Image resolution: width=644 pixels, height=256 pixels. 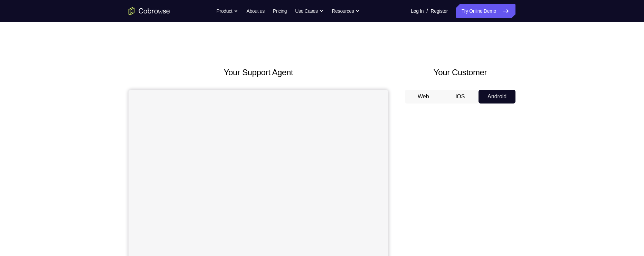 I want to click on a: Try Online Demo, so click(x=486, y=11).